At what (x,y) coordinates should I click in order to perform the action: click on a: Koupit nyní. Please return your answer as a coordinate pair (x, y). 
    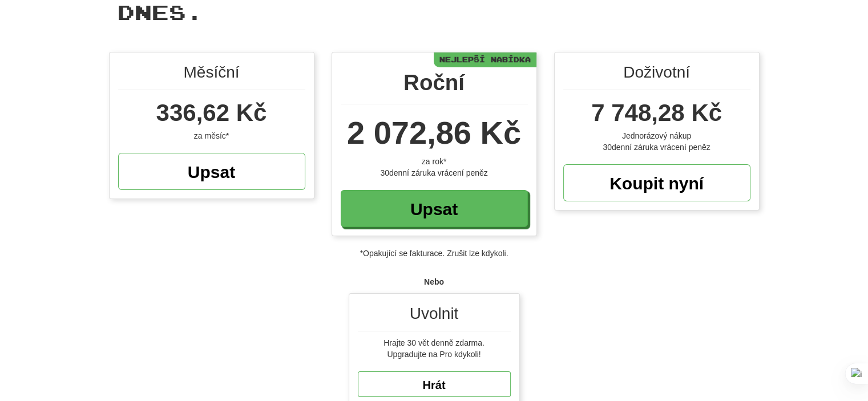
    Looking at the image, I should click on (657, 183).